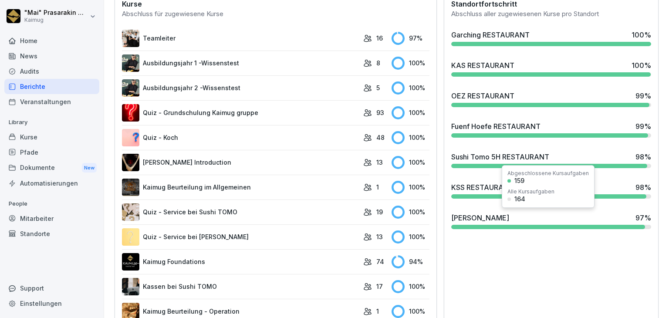  Describe the element at coordinates (52, 41) in the screenshot. I see `div: Home` at that location.